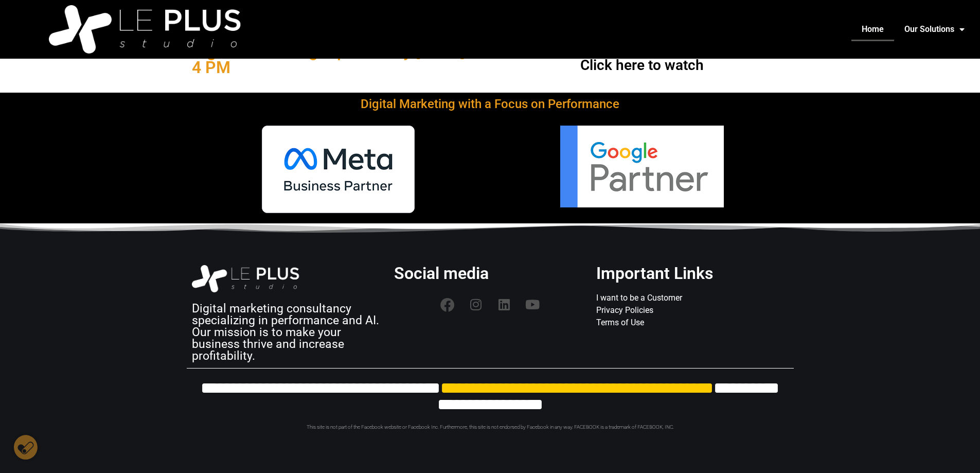 This screenshot has width=980, height=473. What do you see at coordinates (338, 169) in the screenshot?
I see `img: marketing_digital_le_plus_studio_selo-meta` at bounding box center [338, 169].